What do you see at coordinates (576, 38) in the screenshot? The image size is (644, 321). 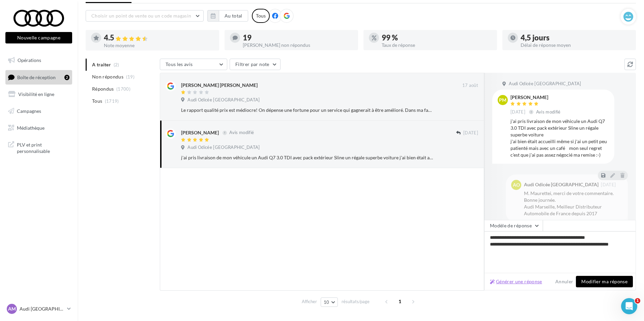 I see `div: 4,5 jours` at bounding box center [576, 38].